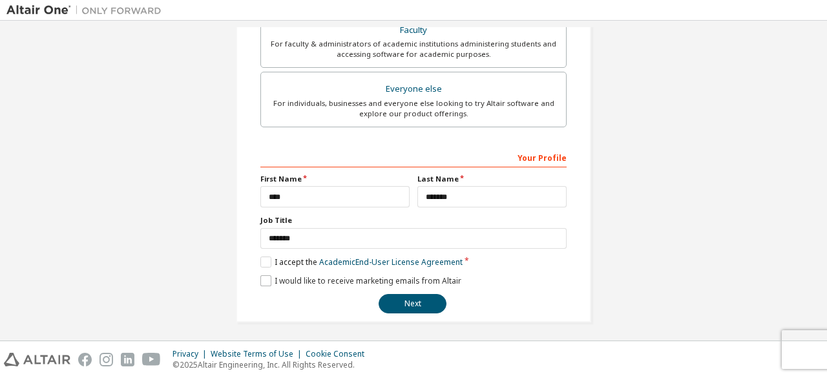 This screenshot has width=827, height=378. I want to click on div: Privacy, so click(191, 354).